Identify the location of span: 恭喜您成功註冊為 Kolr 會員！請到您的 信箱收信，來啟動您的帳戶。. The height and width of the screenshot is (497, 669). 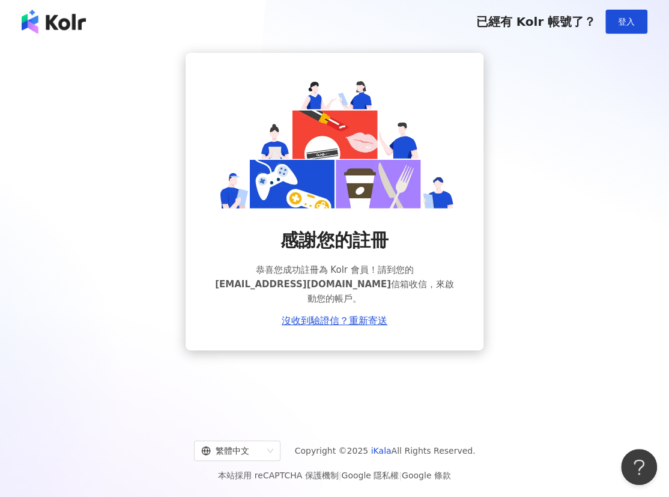
(334, 284).